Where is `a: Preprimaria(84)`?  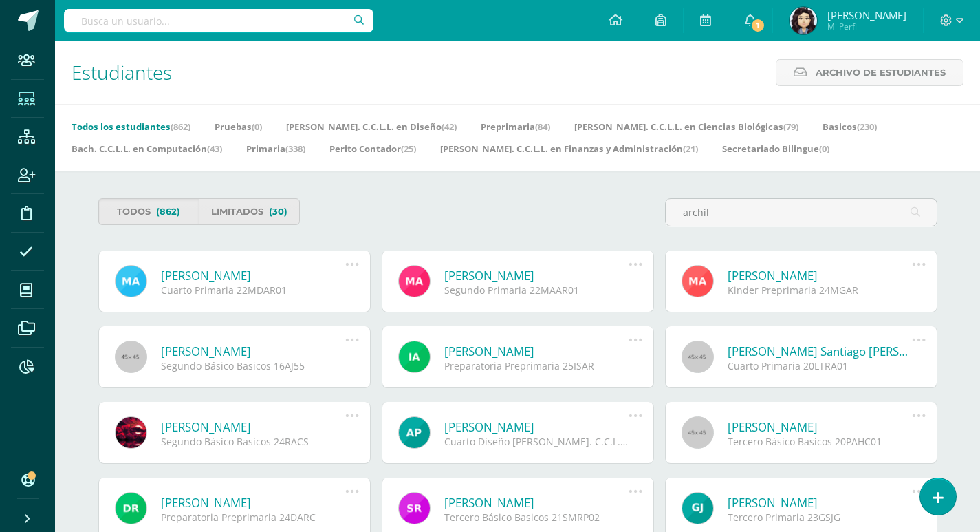 a: Preprimaria(84) is located at coordinates (515, 127).